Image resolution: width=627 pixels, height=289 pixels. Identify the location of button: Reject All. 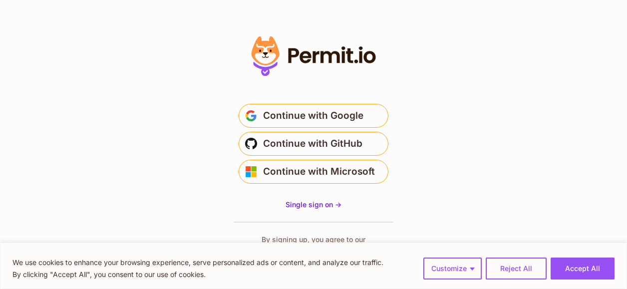
(516, 269).